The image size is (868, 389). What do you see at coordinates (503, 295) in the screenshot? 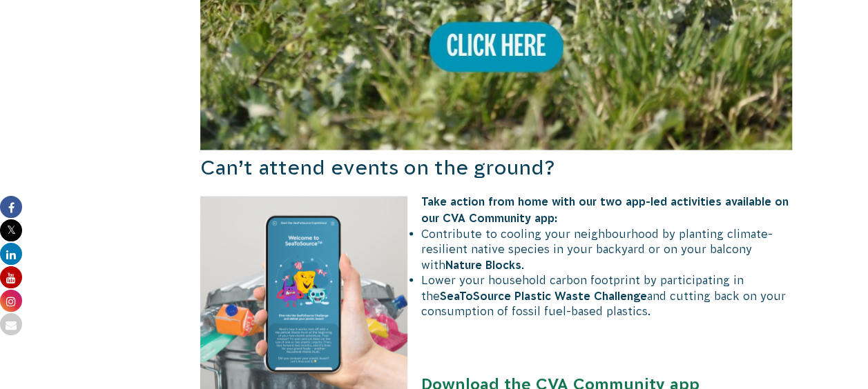
I see `li: Lower your household carbon footprint by participating in the and cutting back on your consumptio...` at bounding box center [503, 295].